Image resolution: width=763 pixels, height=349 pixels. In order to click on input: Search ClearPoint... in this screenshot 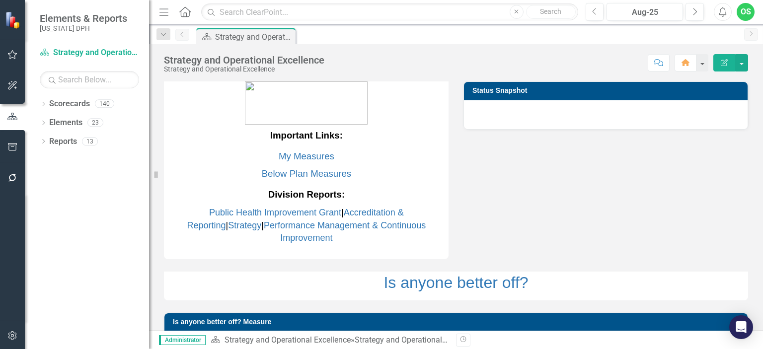, I will do `click(390, 12)`.